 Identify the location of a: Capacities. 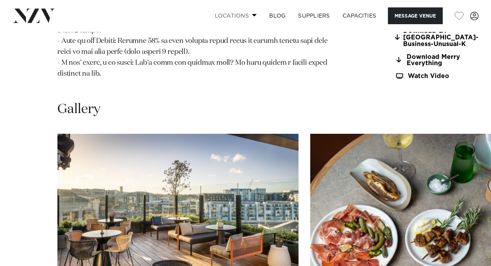
(359, 16).